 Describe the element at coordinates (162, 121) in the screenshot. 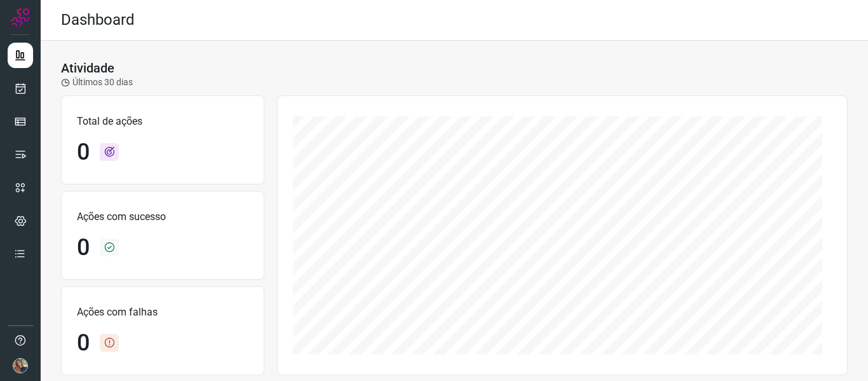

I see `p: Total de ações` at that location.